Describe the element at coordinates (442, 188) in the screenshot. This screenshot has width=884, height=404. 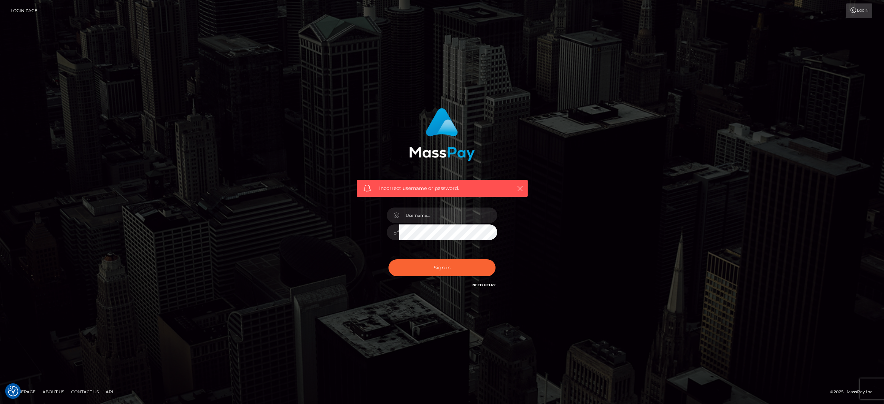
I see `span: Incorrect username or password.` at that location.